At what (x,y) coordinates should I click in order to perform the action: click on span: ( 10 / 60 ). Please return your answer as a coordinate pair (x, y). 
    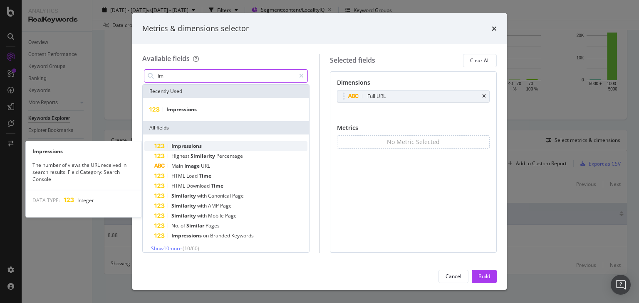
    Looking at the image, I should click on (191, 249).